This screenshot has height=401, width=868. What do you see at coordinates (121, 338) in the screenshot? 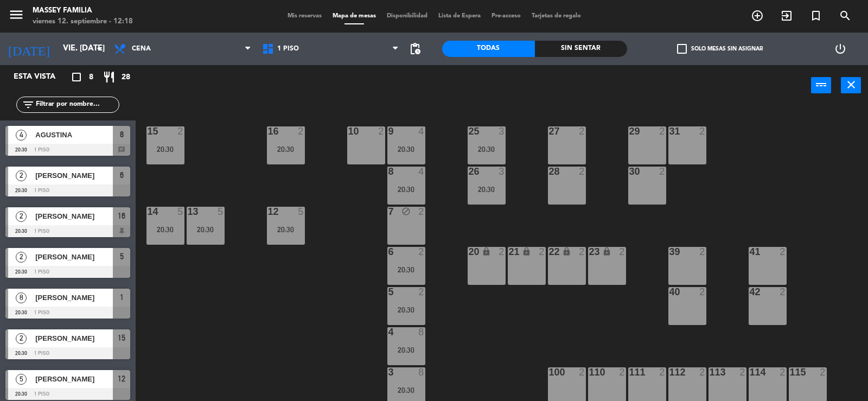
I see `span: 15` at bounding box center [121, 338].